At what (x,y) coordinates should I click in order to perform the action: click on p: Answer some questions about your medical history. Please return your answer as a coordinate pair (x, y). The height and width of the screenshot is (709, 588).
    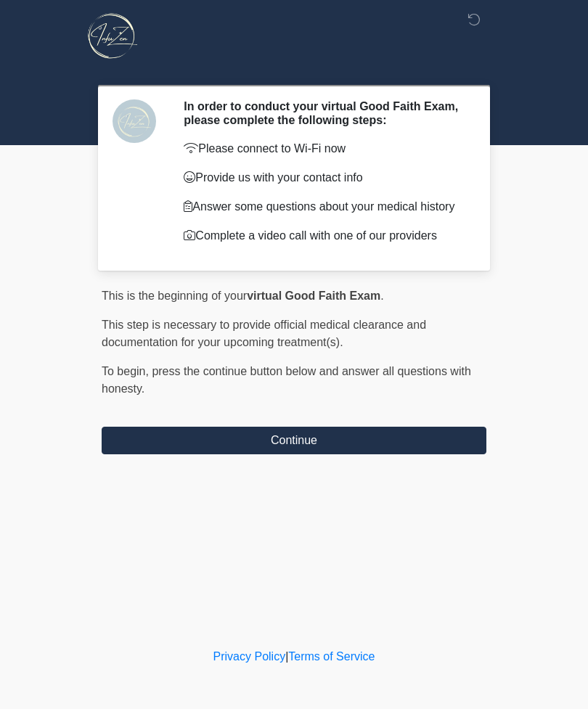
    Looking at the image, I should click on (324, 207).